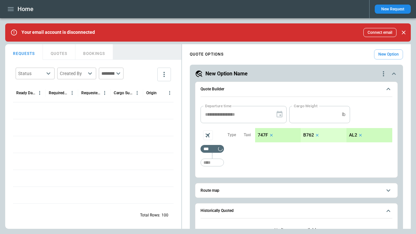  Describe the element at coordinates (383, 74) in the screenshot. I see `div: quote-option-actions` at that location.